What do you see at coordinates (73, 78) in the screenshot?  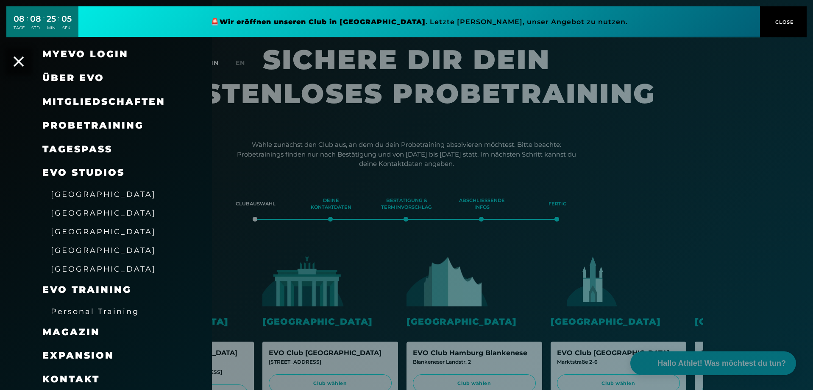 I see `span: Über EVO` at bounding box center [73, 78].